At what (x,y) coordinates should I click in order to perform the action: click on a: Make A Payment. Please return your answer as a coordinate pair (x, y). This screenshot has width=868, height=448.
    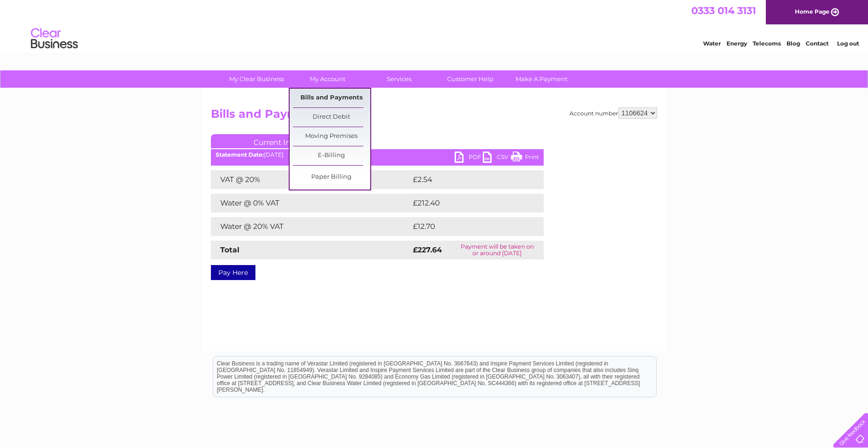
    Looking at the image, I should click on (541, 79).